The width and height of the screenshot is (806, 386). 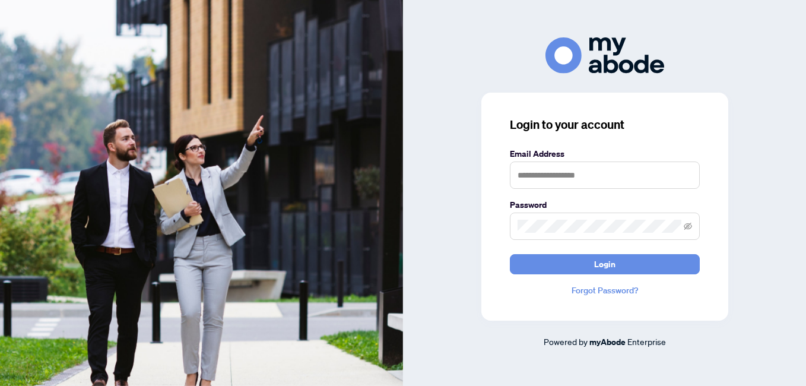 I want to click on span: eye-invisible, so click(x=688, y=226).